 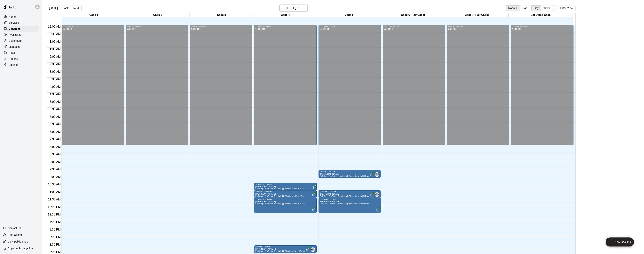 What do you see at coordinates (222, 15) in the screenshot?
I see `div: Cage 3` at bounding box center [222, 15].